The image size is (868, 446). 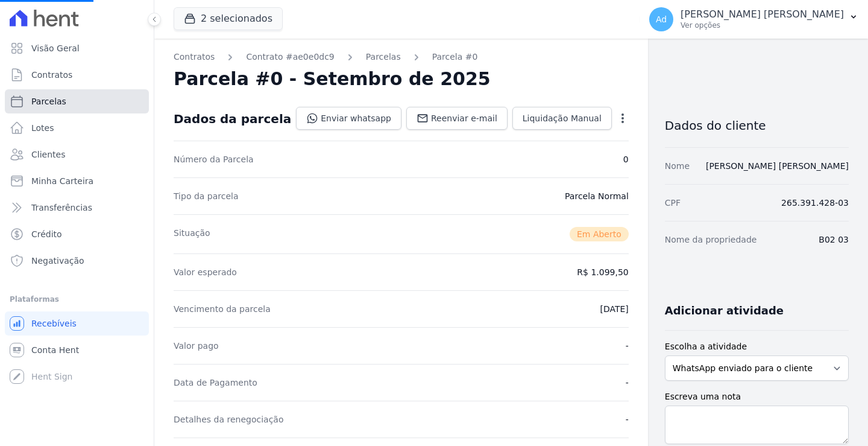 What do you see at coordinates (562, 118) in the screenshot?
I see `a: Liquidação Manual` at bounding box center [562, 118].